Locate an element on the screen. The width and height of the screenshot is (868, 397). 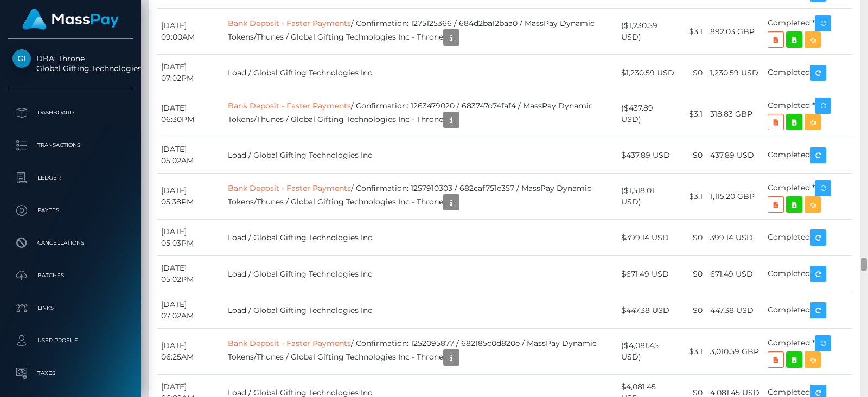
p: Transactions is located at coordinates (71, 145).